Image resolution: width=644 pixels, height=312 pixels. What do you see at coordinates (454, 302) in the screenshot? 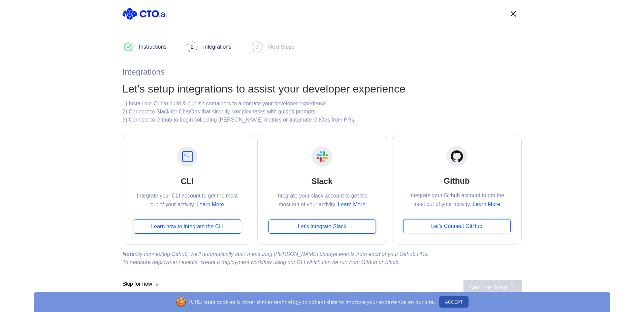
I see `button: ACCEPT` at bounding box center [454, 302].